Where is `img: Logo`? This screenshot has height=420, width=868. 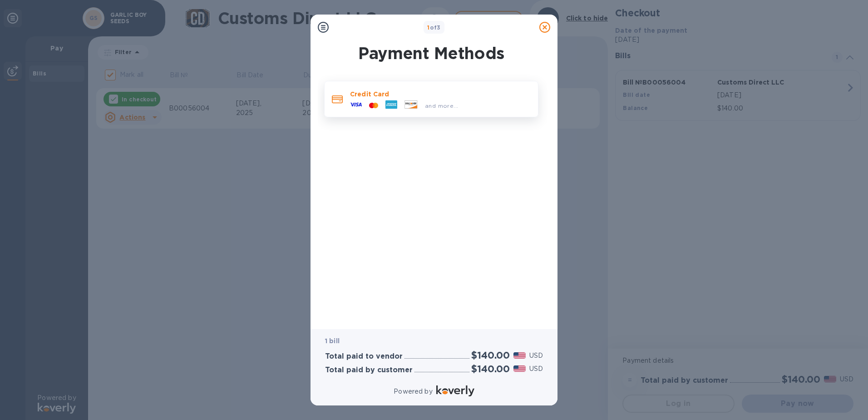 img: Logo is located at coordinates (455, 391).